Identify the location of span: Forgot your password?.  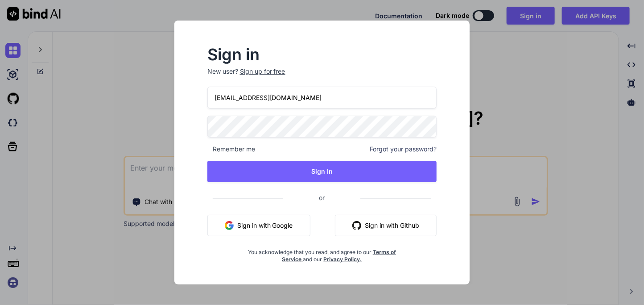
(403, 149).